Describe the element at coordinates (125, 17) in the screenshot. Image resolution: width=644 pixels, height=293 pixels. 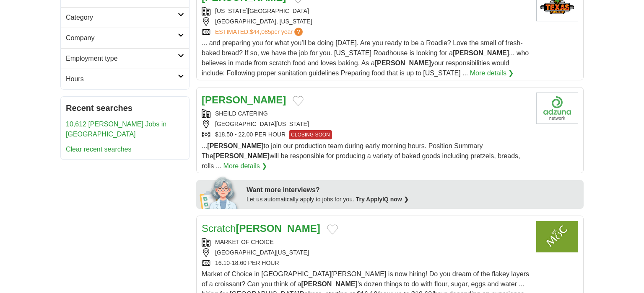
I see `a: Category` at that location.